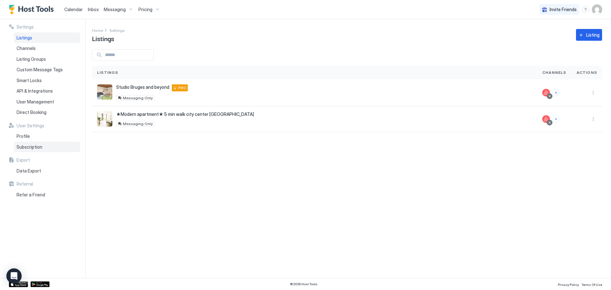 Image resolution: width=611 pixels, height=290 pixels. I want to click on span: Pricing, so click(145, 10).